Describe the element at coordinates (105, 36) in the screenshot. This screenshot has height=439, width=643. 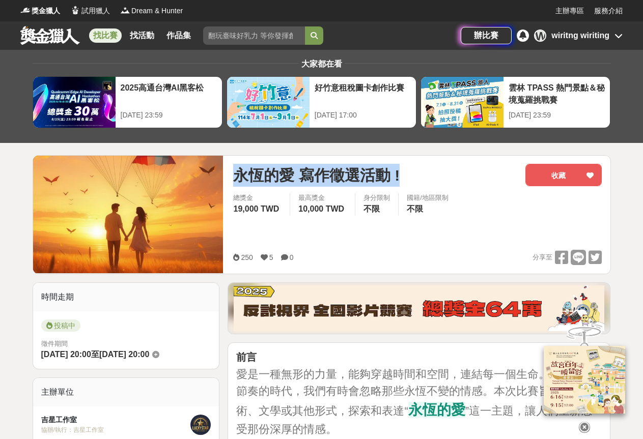
I see `a: 找比賽` at that location.